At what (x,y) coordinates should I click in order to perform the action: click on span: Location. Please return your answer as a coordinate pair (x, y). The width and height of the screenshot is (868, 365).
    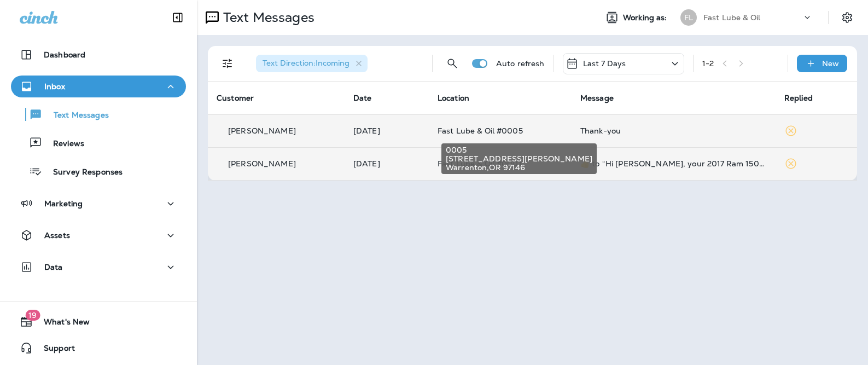
    Looking at the image, I should click on (454, 98).